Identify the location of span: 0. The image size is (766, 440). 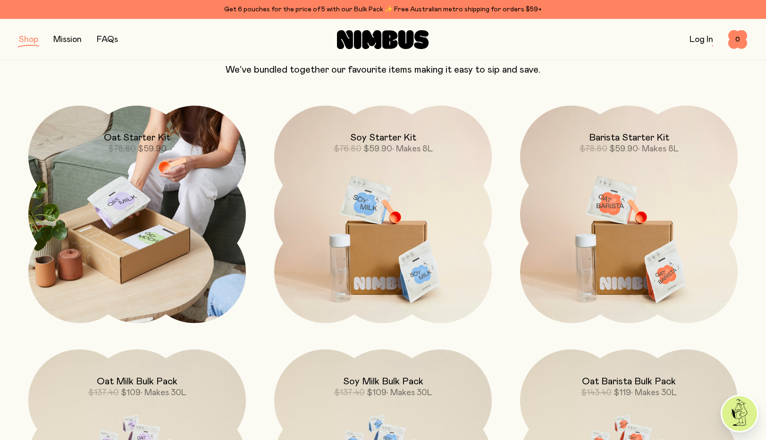
(738, 40).